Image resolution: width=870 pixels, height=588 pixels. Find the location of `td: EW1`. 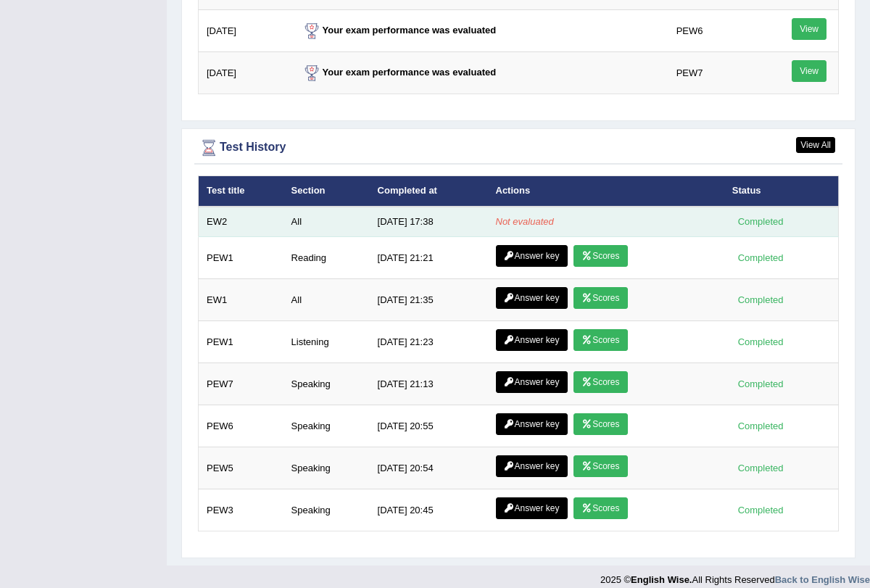

td: EW1 is located at coordinates (241, 300).